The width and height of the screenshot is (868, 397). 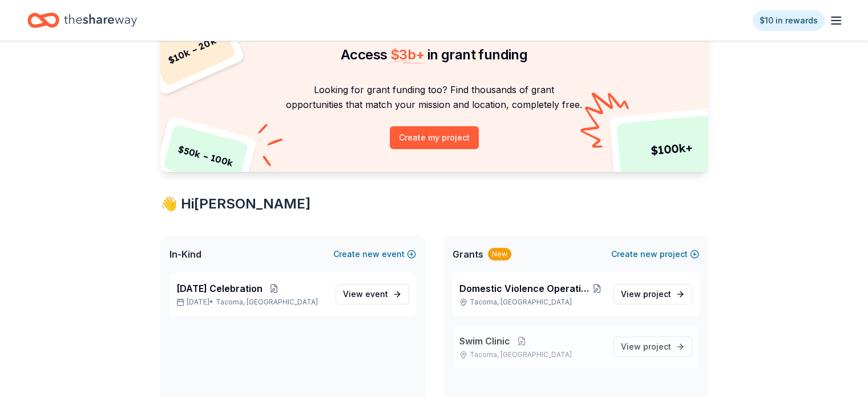 I want to click on button: Create my project, so click(x=434, y=138).